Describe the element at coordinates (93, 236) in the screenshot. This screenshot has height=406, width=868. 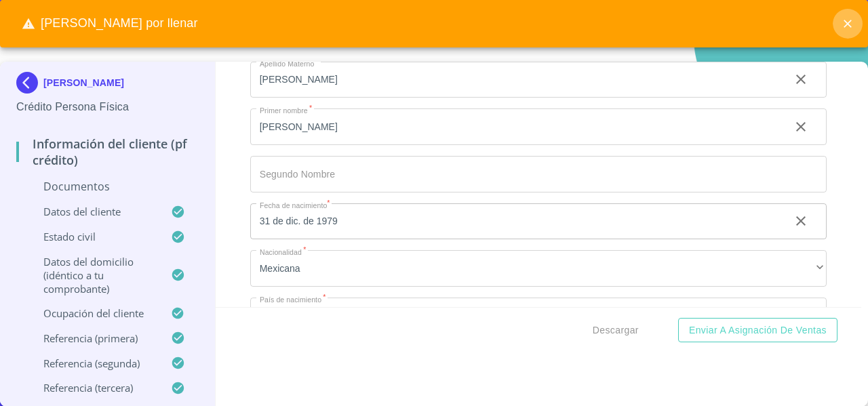
I see `p: Estado Civil` at that location.